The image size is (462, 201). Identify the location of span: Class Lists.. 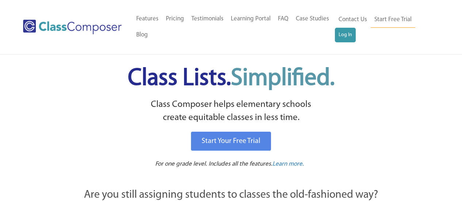
(231, 79).